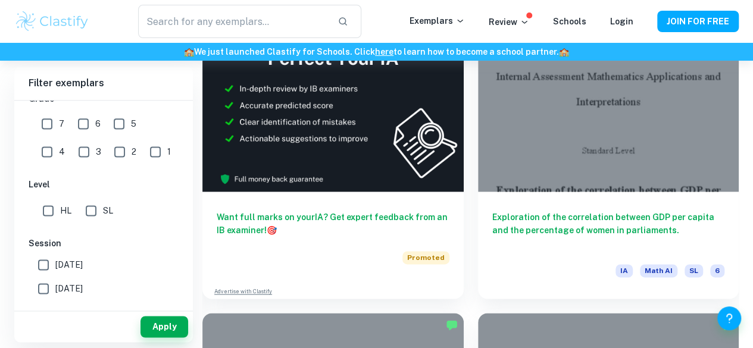 The width and height of the screenshot is (753, 348). What do you see at coordinates (104, 184) in the screenshot?
I see `h6: Level` at bounding box center [104, 184].